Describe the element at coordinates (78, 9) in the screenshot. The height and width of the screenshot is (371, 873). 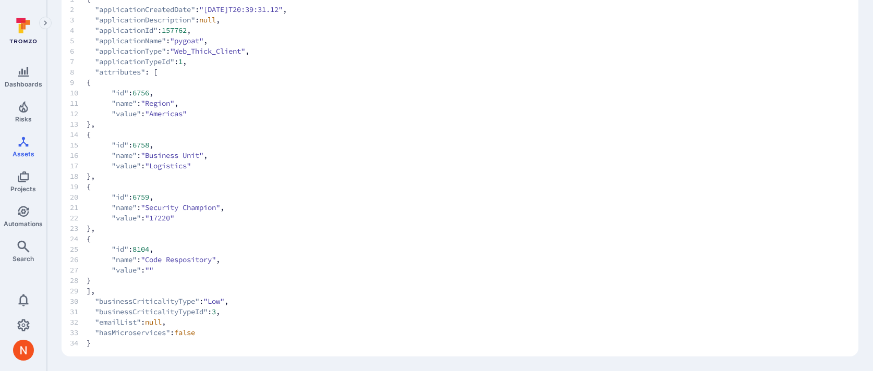
I see `span: 2` at that location.